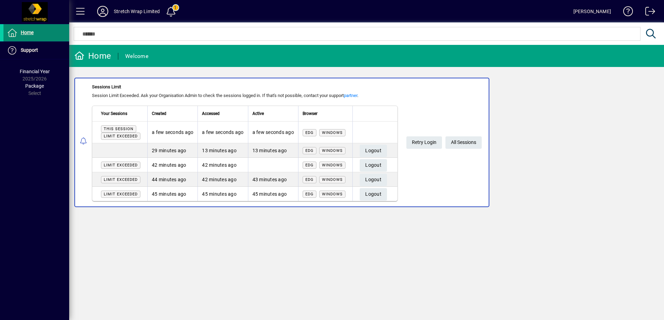 This screenshot has width=664, height=320. What do you see at coordinates (424, 143) in the screenshot?
I see `button: Retry Login` at bounding box center [424, 143].